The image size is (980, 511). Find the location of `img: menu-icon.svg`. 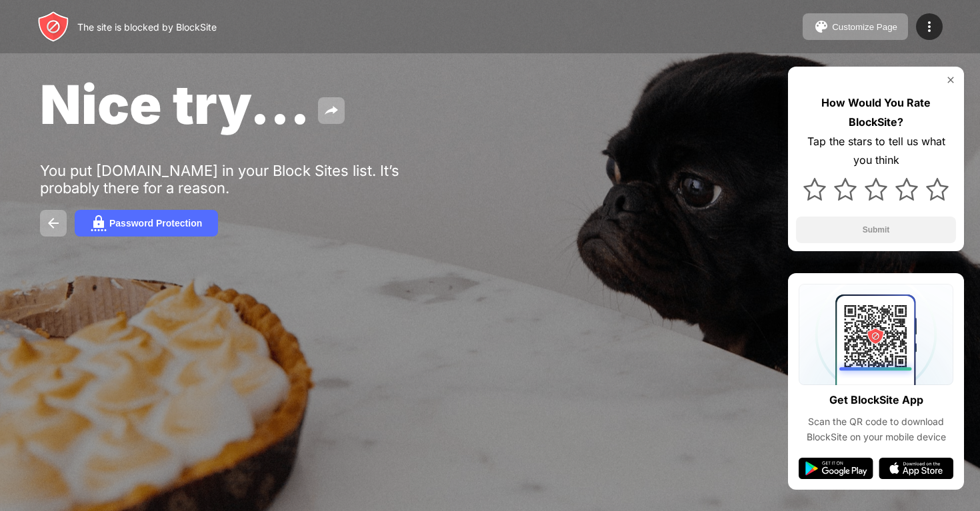

img: menu-icon.svg is located at coordinates (930, 26).